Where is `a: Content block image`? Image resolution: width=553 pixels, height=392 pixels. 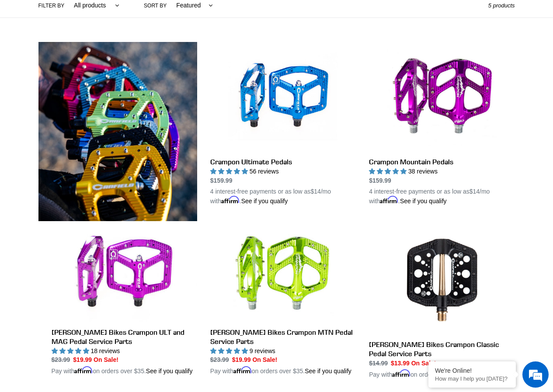 a: Content block image is located at coordinates (117, 131).